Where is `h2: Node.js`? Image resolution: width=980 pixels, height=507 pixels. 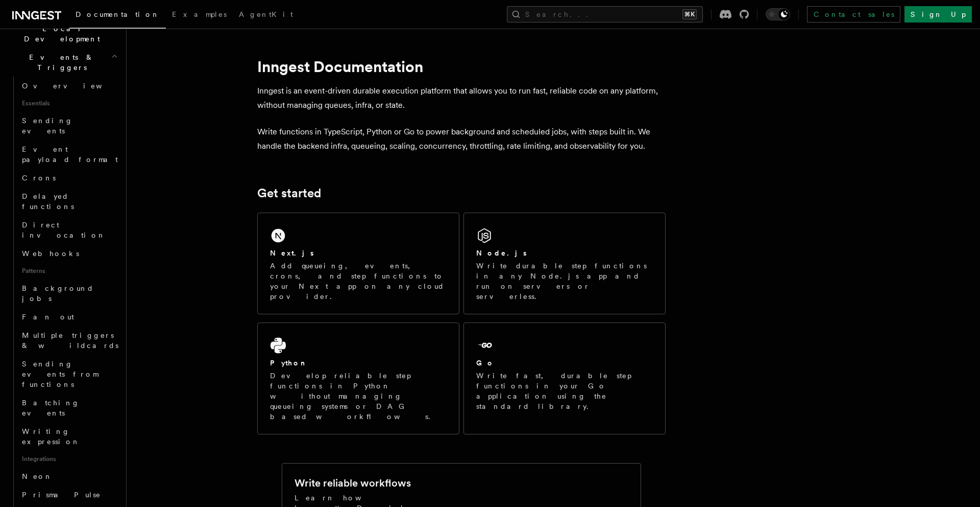
h2: Node.js is located at coordinates (502, 253).